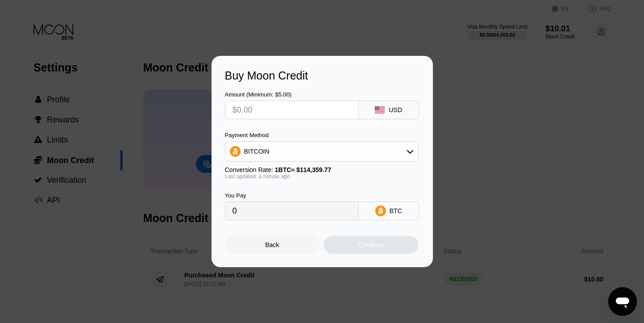 This screenshot has width=644, height=323. I want to click on input: $0.00, so click(291, 110).